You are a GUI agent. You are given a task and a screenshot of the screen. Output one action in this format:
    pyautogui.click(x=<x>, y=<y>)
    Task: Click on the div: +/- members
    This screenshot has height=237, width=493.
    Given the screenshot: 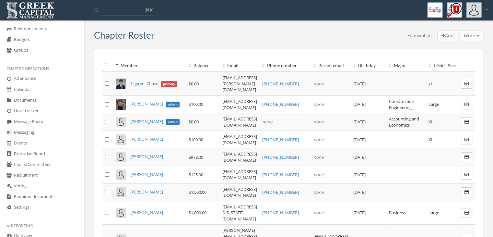 What is the action you would take?
    pyautogui.click(x=420, y=37)
    